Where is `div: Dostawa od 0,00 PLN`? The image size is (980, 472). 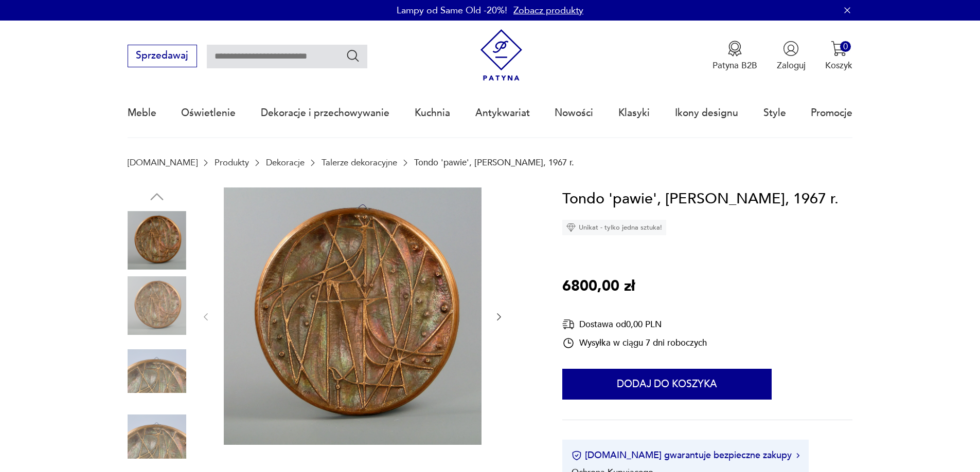
div: Dostawa od 0,00 PLN is located at coordinates (634, 325).